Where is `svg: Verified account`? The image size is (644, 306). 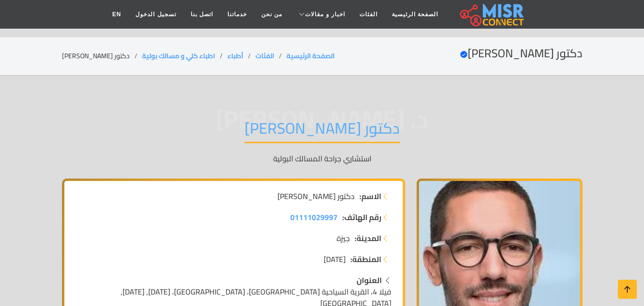
svg: Verified account is located at coordinates (464, 55).